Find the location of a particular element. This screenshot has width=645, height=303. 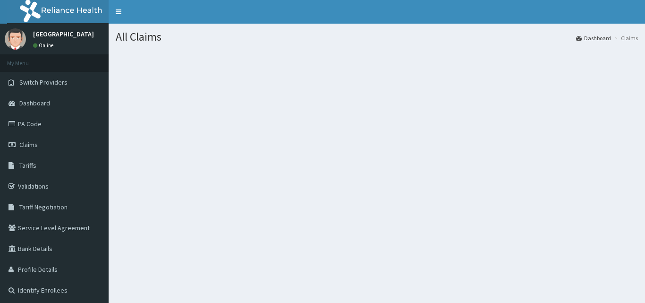

span: Tariffs is located at coordinates (28, 165).